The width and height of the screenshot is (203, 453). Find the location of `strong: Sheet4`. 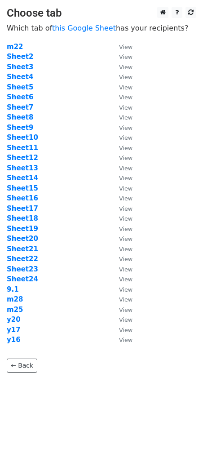

strong: Sheet4 is located at coordinates (20, 77).